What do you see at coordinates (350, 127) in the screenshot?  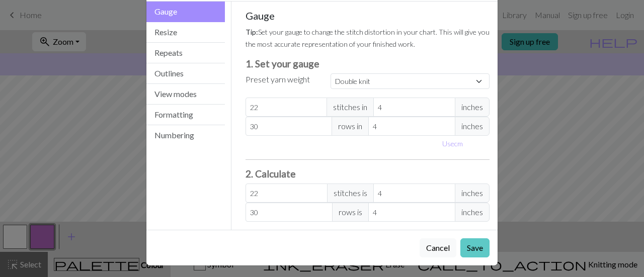 I see `span: rows in` at bounding box center [350, 127].